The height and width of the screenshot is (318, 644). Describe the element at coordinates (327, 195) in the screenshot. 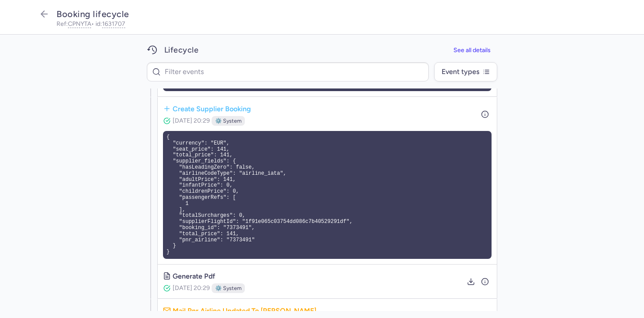

I see `pre: { "currency": "EUR", "seat_price": 141, "total_price": 141, "supplier_fields": { "hasLeadingZero"...` at that location.